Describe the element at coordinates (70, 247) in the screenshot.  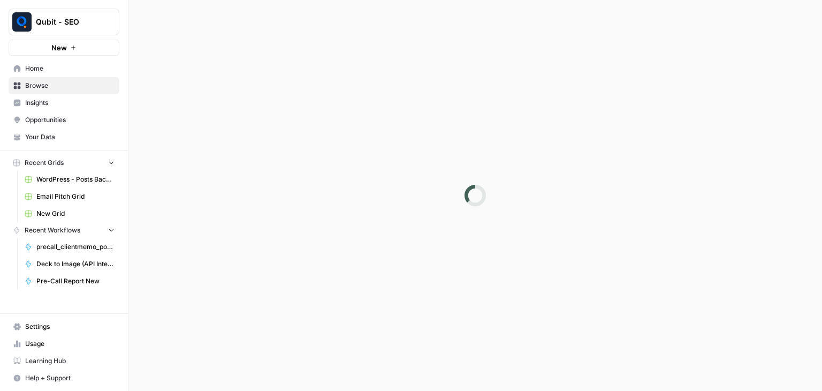
I see `a: precall_clientmemo_postrev_sagar` at that location.